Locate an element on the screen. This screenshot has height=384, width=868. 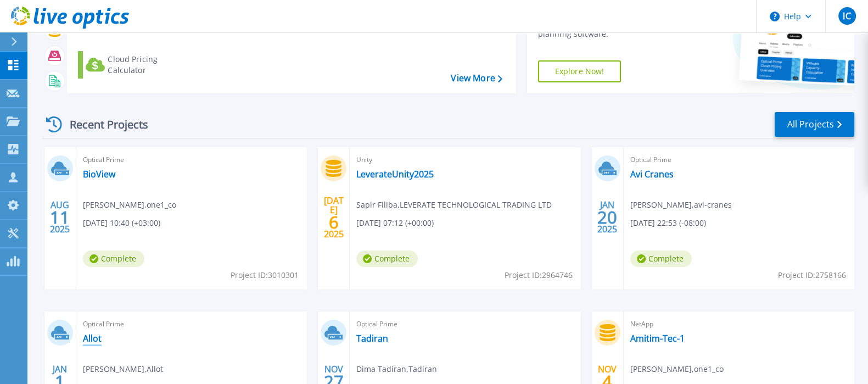
span: NetApp is located at coordinates (739, 324).